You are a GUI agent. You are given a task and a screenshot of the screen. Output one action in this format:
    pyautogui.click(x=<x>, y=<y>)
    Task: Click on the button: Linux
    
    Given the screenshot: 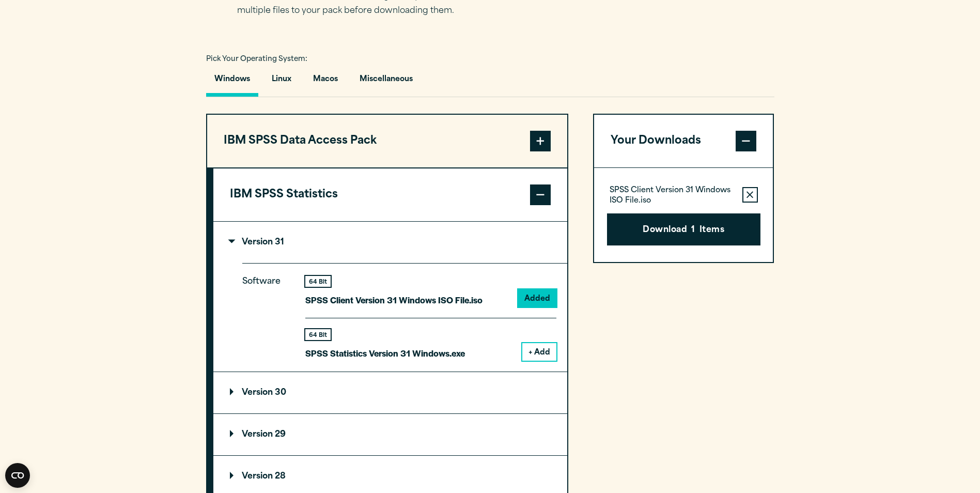 What is the action you would take?
    pyautogui.click(x=282, y=81)
    